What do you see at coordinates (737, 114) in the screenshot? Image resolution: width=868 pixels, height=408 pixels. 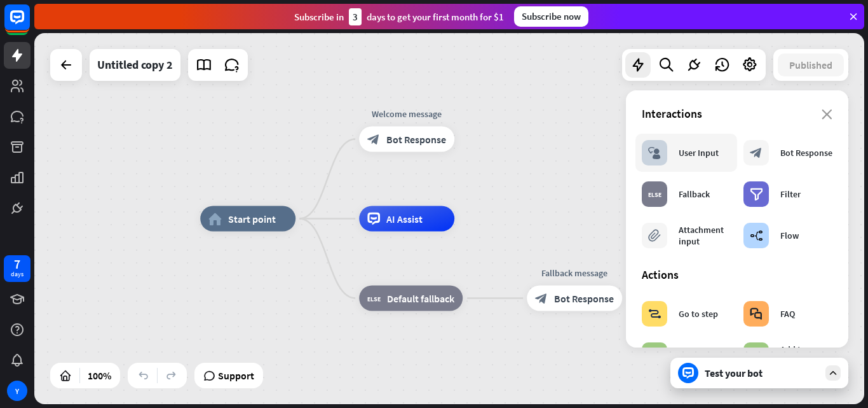 I see `div: Interactions` at bounding box center [737, 114].